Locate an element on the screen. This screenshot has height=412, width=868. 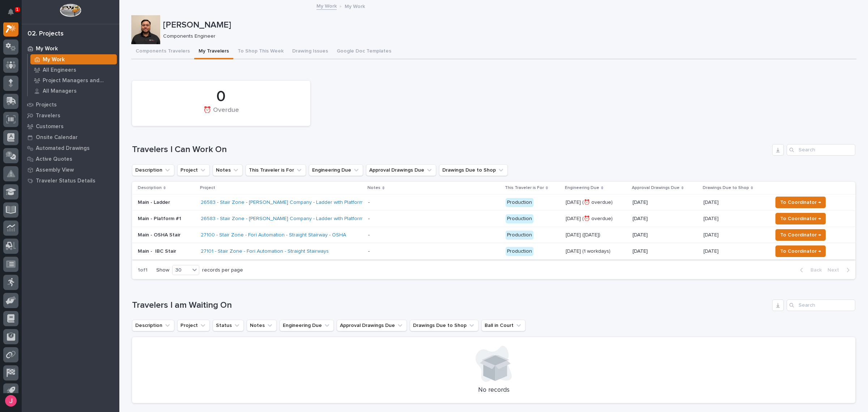
p: Notes is located at coordinates (374, 188).